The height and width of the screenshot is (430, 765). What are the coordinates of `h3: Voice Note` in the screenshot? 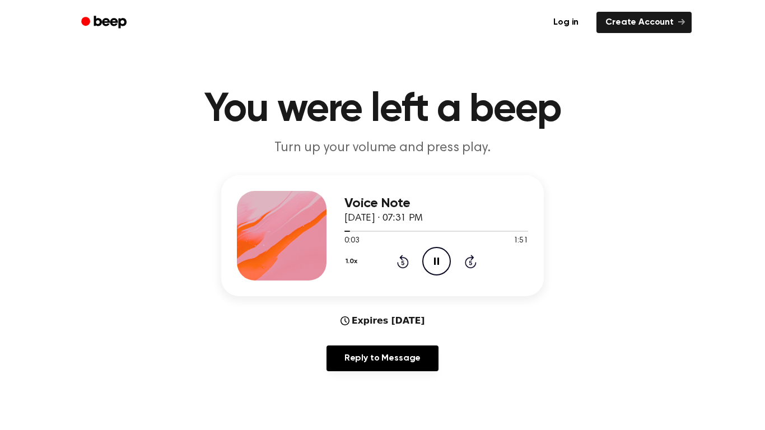 It's located at (436, 203).